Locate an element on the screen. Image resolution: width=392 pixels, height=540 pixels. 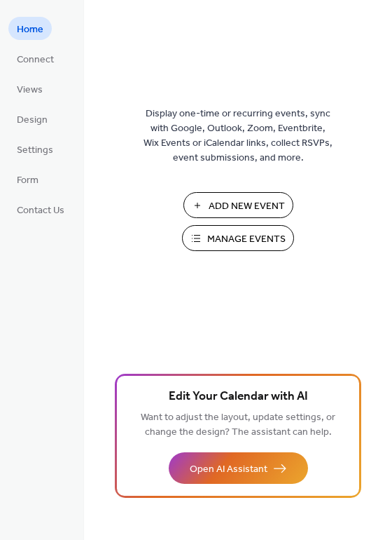
a: Settings is located at coordinates (35, 149).